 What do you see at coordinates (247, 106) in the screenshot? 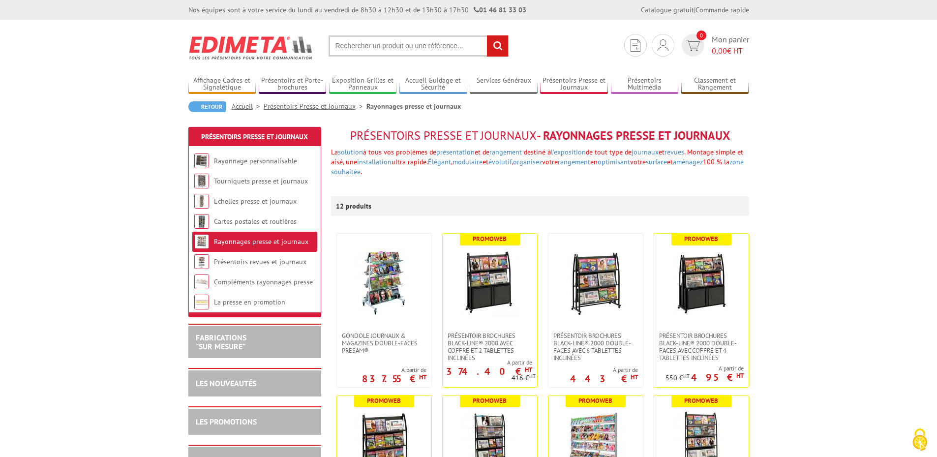
I see `a: Accueil` at bounding box center [247, 106].